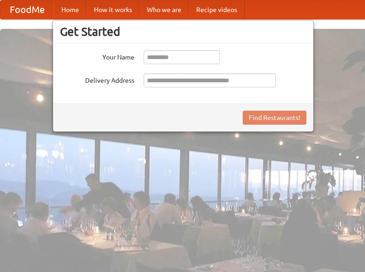  I want to click on label: Delivery Address, so click(97, 79).